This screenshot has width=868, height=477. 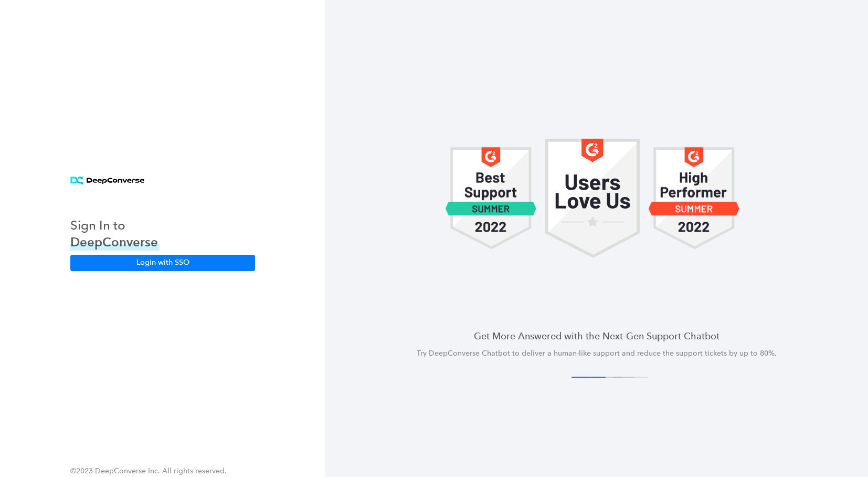 I want to click on span: Try DeepConverse Chatbot to deliver a human-like support and reduce the support tickets by up to ..., so click(x=596, y=353).